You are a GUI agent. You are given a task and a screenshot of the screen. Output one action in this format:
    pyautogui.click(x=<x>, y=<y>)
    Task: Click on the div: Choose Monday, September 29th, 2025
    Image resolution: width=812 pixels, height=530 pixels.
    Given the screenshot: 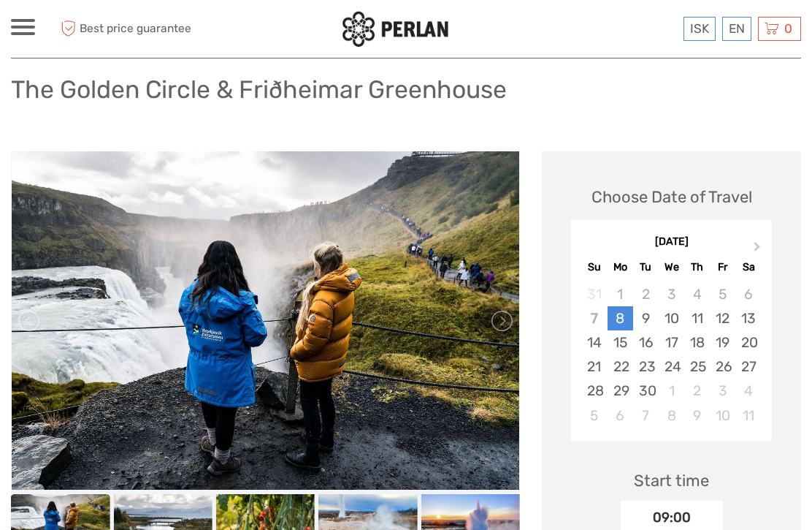 What is the action you would take?
    pyautogui.click(x=621, y=391)
    